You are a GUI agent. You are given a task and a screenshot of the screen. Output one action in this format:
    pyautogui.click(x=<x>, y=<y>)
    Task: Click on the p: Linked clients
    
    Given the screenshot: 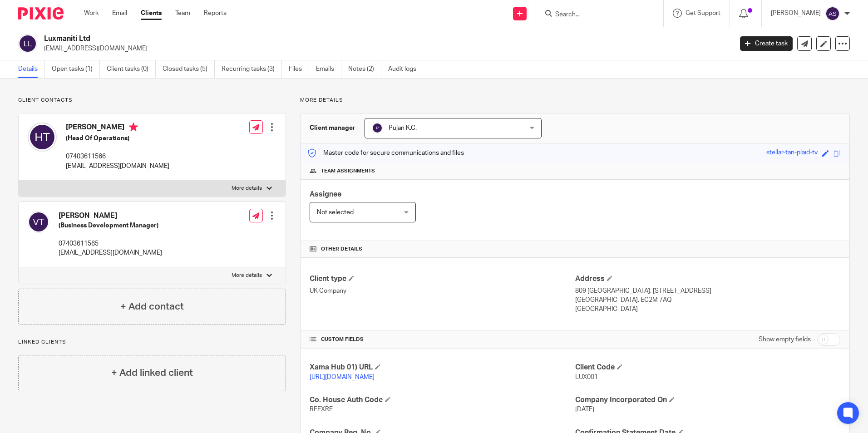 What is the action you would take?
    pyautogui.click(x=152, y=342)
    